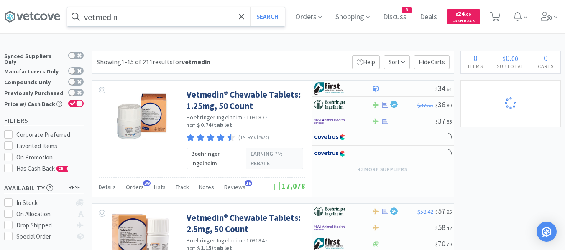 The width and height of the screenshot is (565, 250). Describe the element at coordinates (42, 168) in the screenshot. I see `span: Has Cash Back` at that location.